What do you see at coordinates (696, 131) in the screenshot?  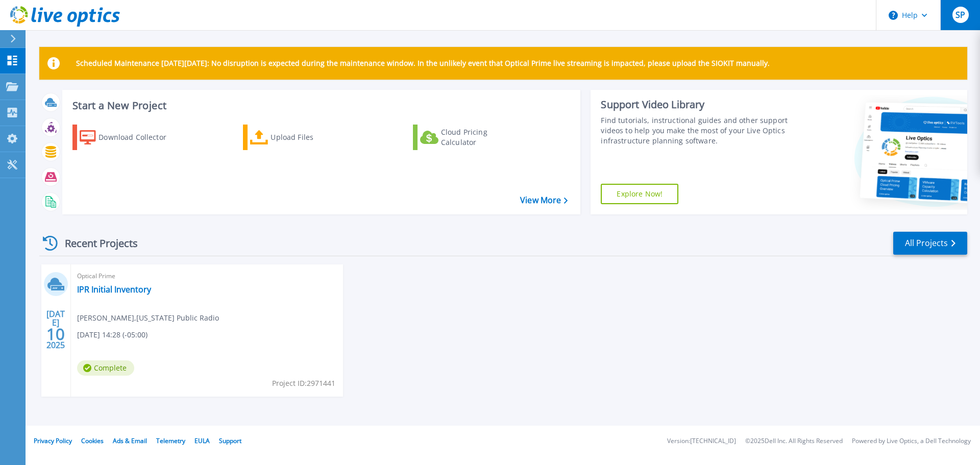 I see `div: Find tutorials, instructional guides and other support videos to help you make the most of your L...` at bounding box center [696, 131].